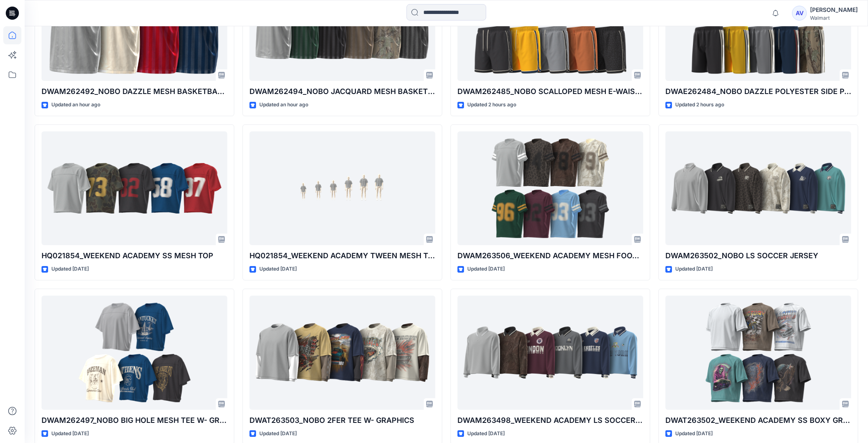 This screenshot has height=443, width=868. What do you see at coordinates (134, 256) in the screenshot?
I see `p: HQ021854_WEEKEND ACADEMY SS MESH TOP` at bounding box center [134, 256].